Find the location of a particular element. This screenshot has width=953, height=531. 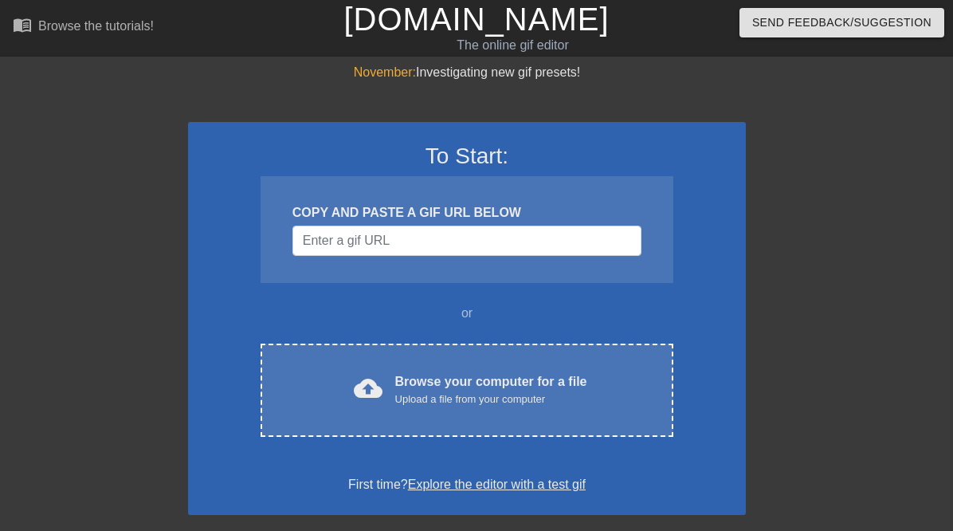

div: COPY AND PASTE A GIF URL BELOW is located at coordinates (467, 213).